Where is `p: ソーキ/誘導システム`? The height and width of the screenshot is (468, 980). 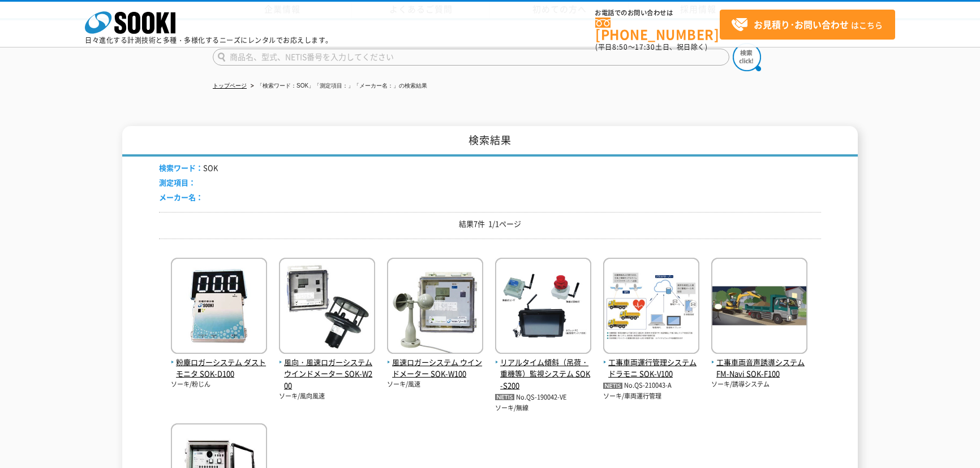 p: ソーキ/誘導システム is located at coordinates (760, 384).